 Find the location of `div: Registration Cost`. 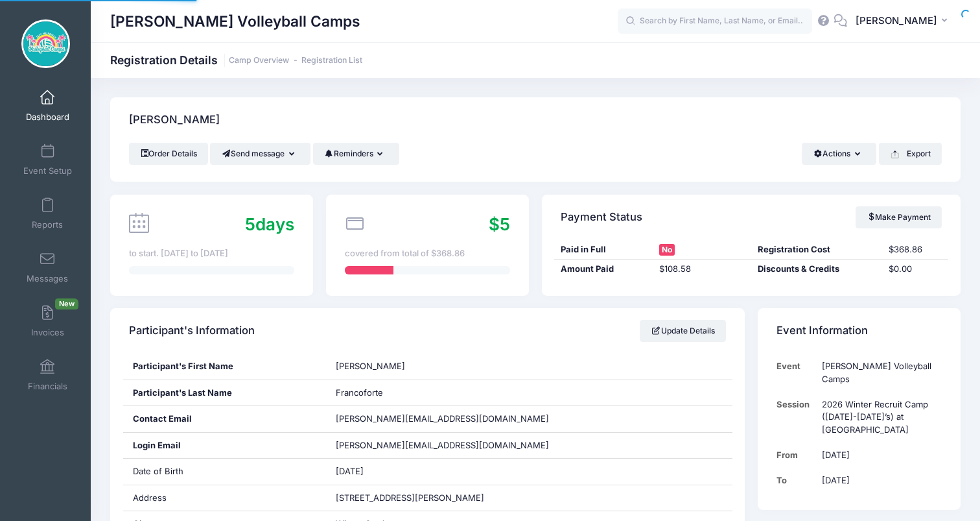

div: Registration Cost is located at coordinates (816, 250).